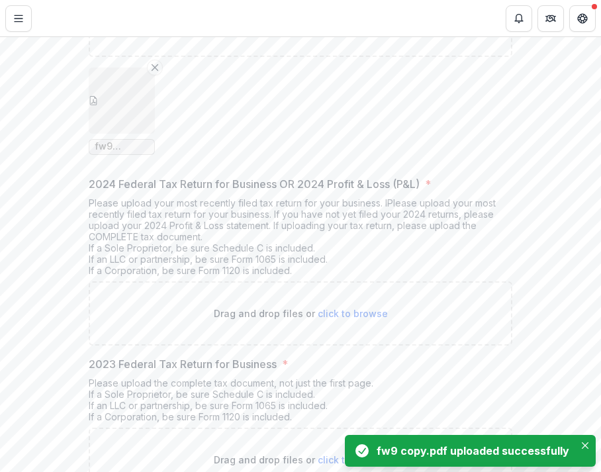 The image size is (601, 472). I want to click on button: Get Help, so click(582, 19).